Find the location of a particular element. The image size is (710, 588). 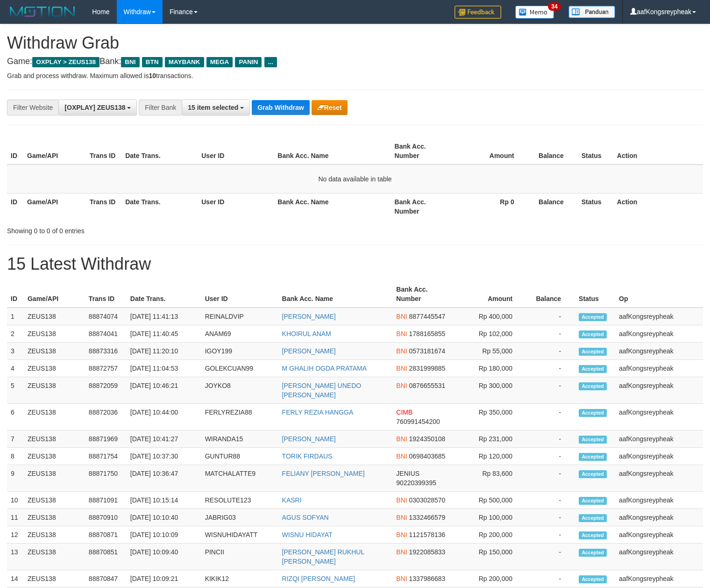

td: 14 is located at coordinates (15, 578).